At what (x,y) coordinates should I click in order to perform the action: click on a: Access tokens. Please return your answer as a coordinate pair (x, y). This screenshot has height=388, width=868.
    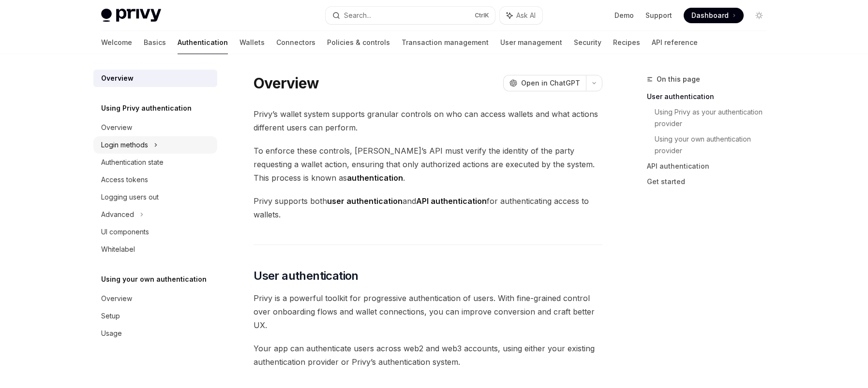
    Looking at the image, I should click on (155, 180).